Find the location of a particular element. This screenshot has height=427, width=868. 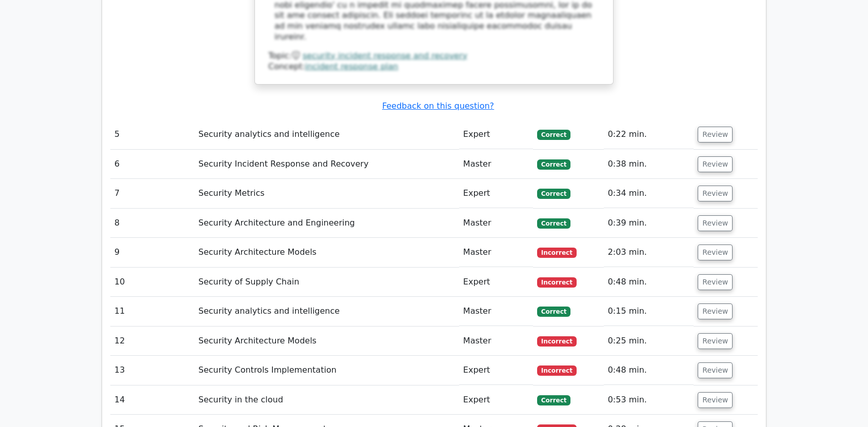

td: Security of Supply Chain is located at coordinates (327, 282).